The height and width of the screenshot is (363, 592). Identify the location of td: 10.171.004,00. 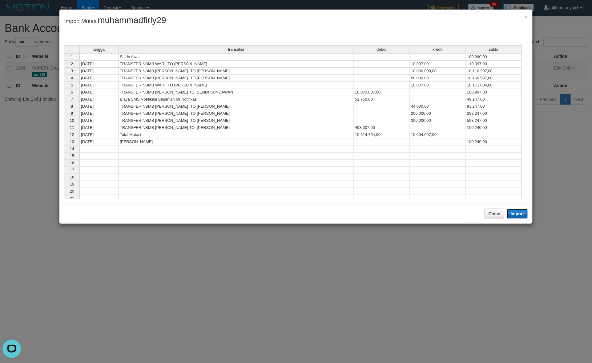
(494, 85).